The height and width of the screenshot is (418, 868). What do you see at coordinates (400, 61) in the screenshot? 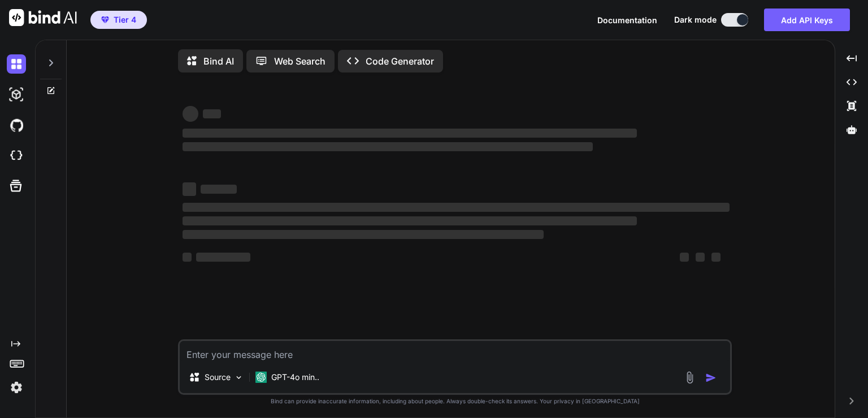
I see `p: Code Generator` at bounding box center [400, 61].